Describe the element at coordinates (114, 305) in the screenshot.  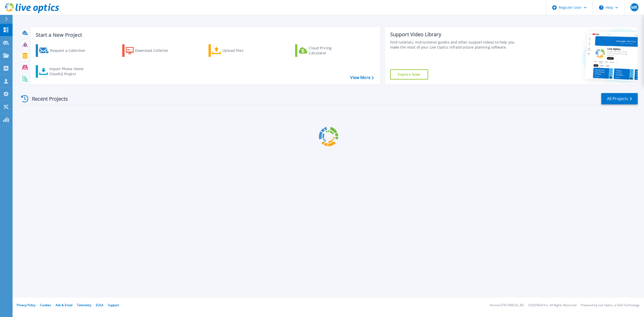
I see `a: Support` at that location.